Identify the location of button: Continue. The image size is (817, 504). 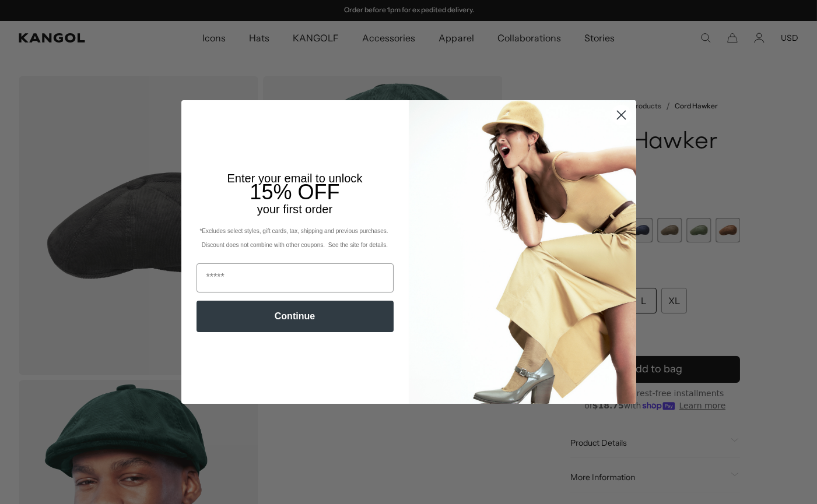
(295, 316).